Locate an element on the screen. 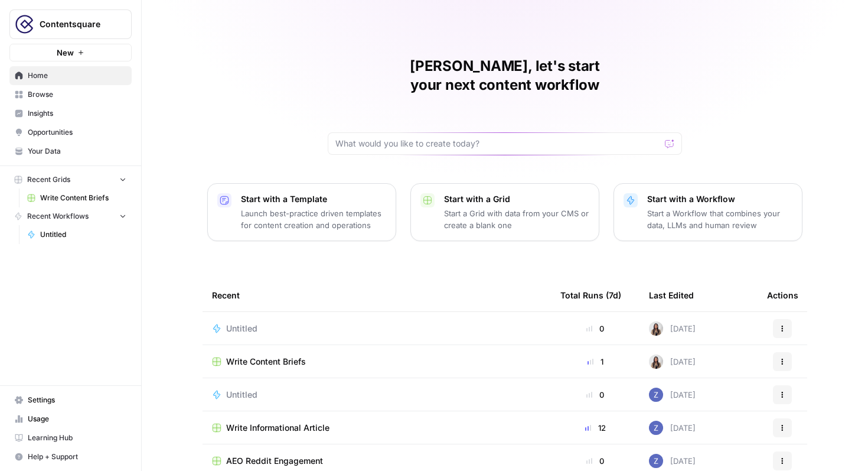 The height and width of the screenshot is (471, 868). a: Settings is located at coordinates (70, 400).